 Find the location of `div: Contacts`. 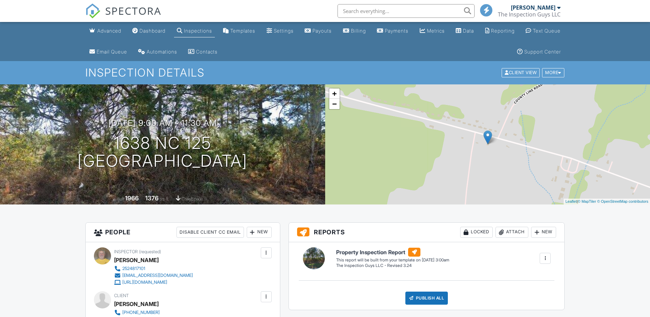

div: Contacts is located at coordinates (207, 51).